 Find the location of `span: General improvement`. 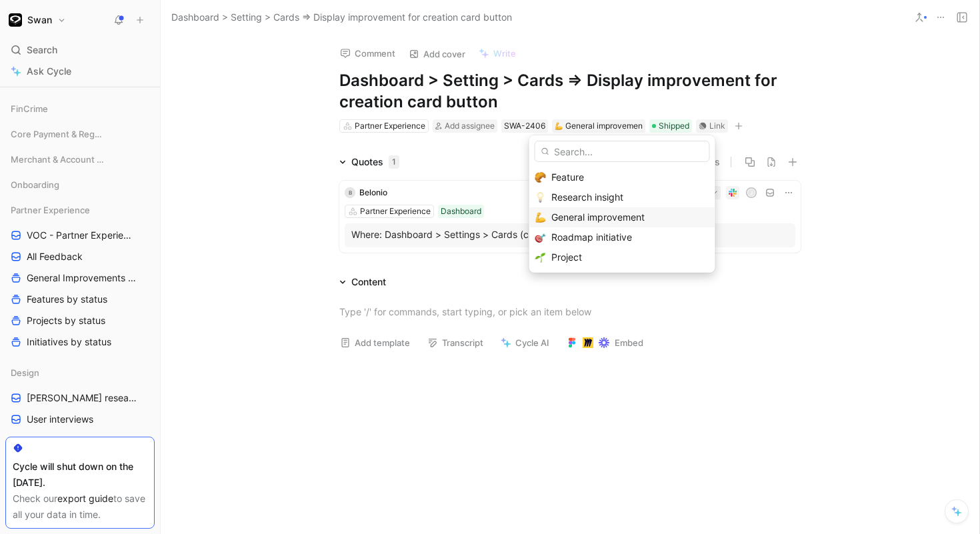

span: General improvement is located at coordinates (598, 217).